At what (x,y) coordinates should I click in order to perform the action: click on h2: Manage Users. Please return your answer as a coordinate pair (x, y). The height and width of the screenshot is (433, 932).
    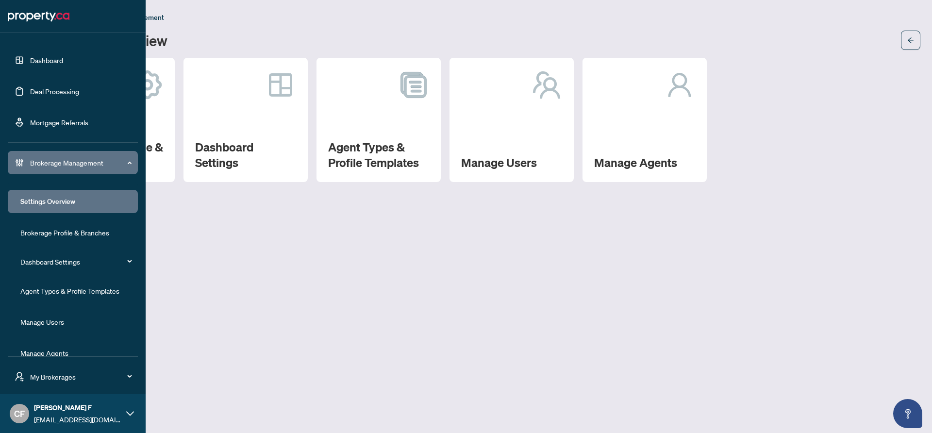
    Looking at the image, I should click on (512, 163).